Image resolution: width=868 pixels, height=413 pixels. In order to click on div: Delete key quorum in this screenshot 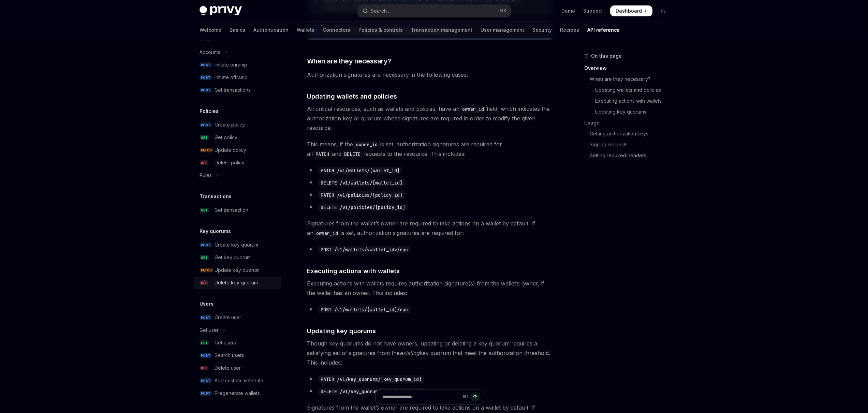, I will do `click(236, 283)`.